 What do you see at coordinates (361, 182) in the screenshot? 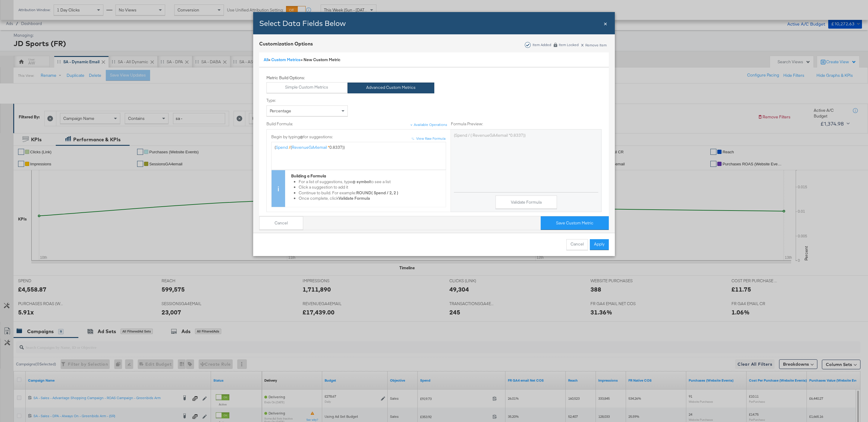
I see `strong: @ symbol` at bounding box center [361, 182].